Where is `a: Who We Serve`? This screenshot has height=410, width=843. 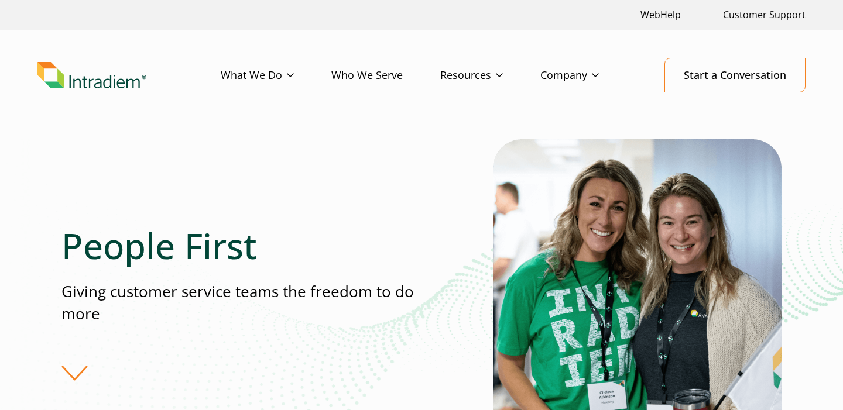 a: Who We Serve is located at coordinates (386, 75).